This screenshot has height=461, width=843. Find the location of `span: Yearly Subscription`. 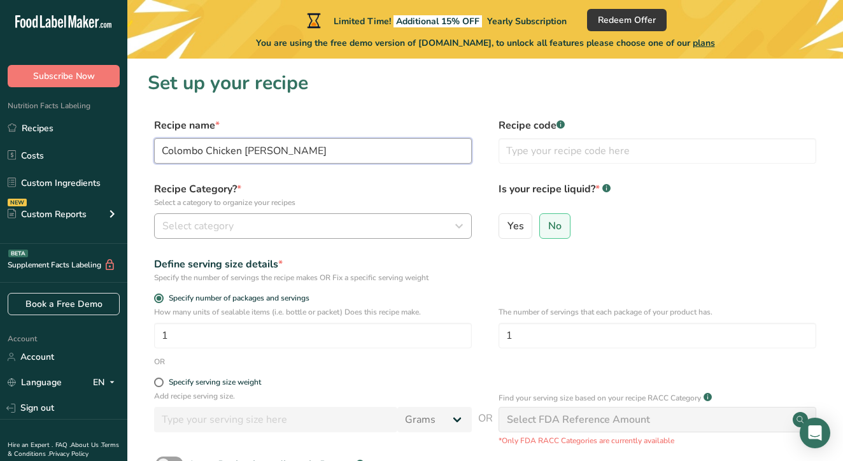

span: Yearly Subscription is located at coordinates (526, 21).